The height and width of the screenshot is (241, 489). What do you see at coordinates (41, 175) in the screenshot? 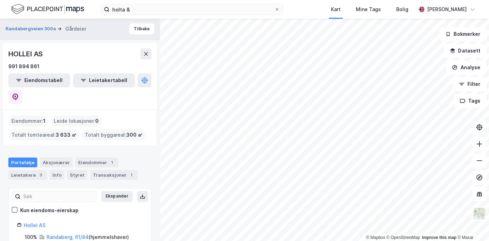
I see `div: 3` at bounding box center [41, 175].